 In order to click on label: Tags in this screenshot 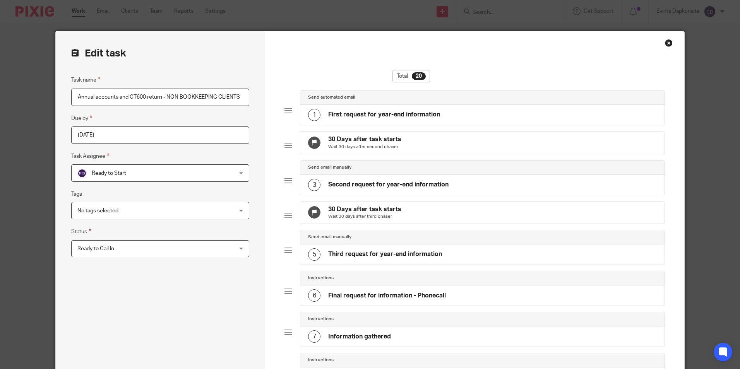, I will do `click(77, 194)`.